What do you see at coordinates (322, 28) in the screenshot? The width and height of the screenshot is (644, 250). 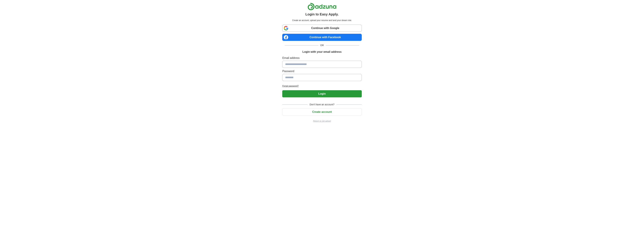 I see `a: Continue with Google` at bounding box center [322, 28].